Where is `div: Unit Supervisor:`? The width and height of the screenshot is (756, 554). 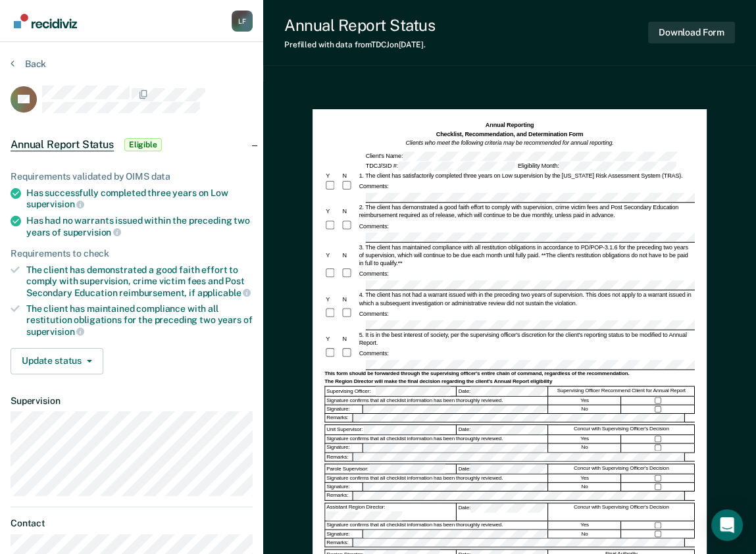 div: Unit Supervisor: is located at coordinates (391, 430).